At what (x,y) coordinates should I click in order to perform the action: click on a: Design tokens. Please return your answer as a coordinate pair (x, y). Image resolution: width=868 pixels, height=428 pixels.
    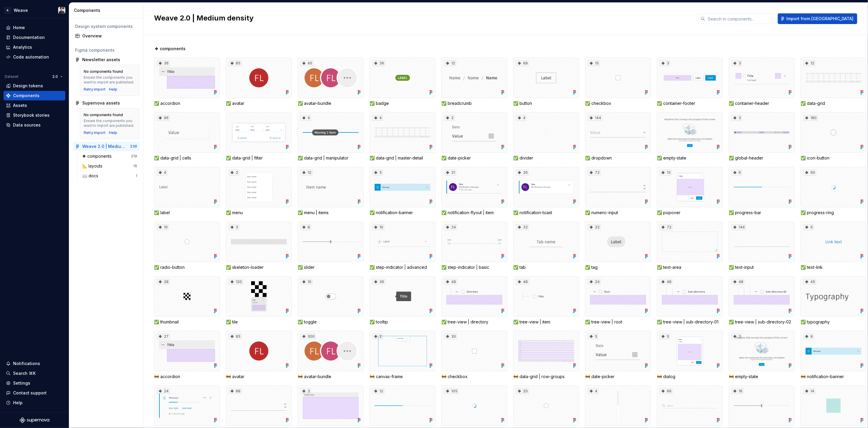
    Looking at the image, I should click on (35, 86).